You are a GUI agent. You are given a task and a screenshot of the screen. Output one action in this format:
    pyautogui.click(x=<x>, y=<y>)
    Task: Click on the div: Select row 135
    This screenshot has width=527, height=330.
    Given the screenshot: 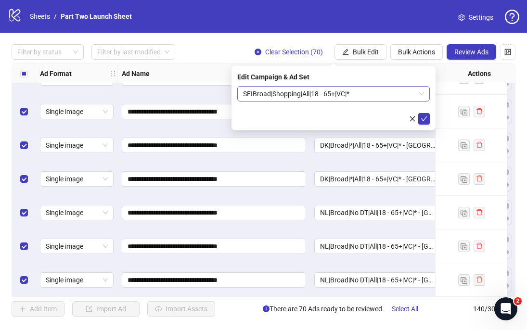 What is the action you would take?
    pyautogui.click(x=24, y=112)
    